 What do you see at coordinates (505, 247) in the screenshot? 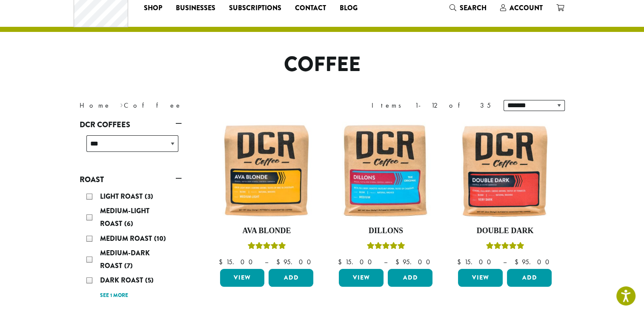
I see `div: Rated 4.50 out of 5` at bounding box center [505, 247].